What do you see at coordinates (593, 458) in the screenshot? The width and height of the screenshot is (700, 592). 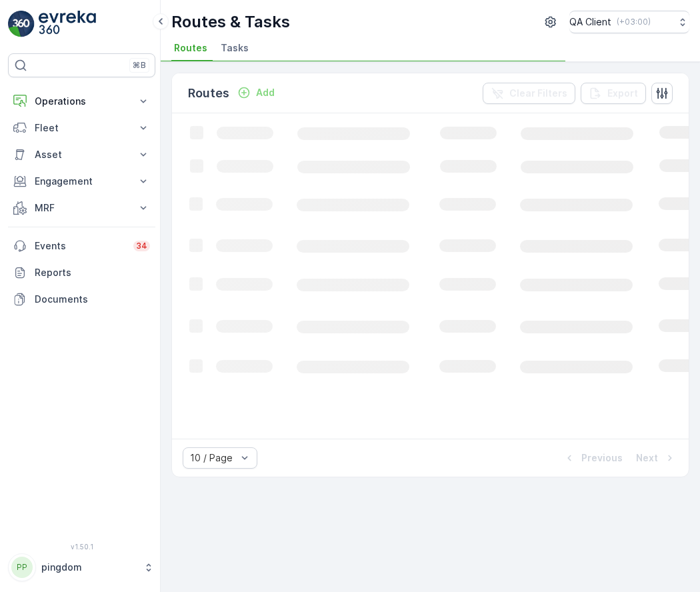 I see `button: Previous` at bounding box center [593, 458].